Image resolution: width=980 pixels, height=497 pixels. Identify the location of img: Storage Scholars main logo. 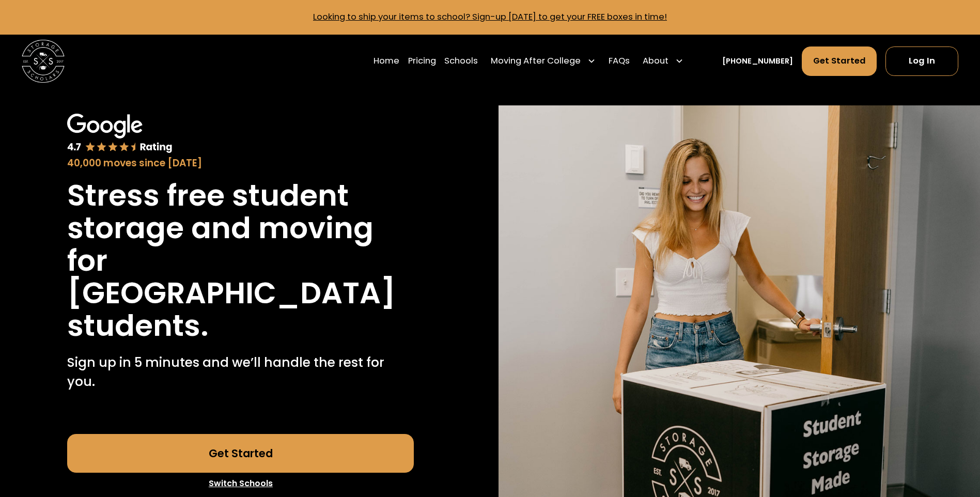
(43, 61).